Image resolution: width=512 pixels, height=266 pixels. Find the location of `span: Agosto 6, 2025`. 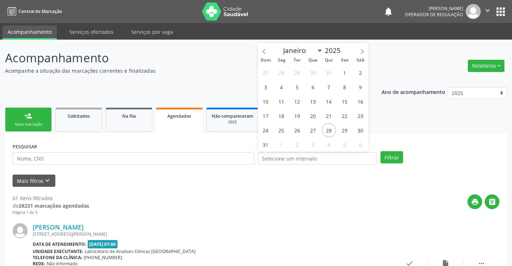

span: Agosto 6, 2025 is located at coordinates (313, 87).